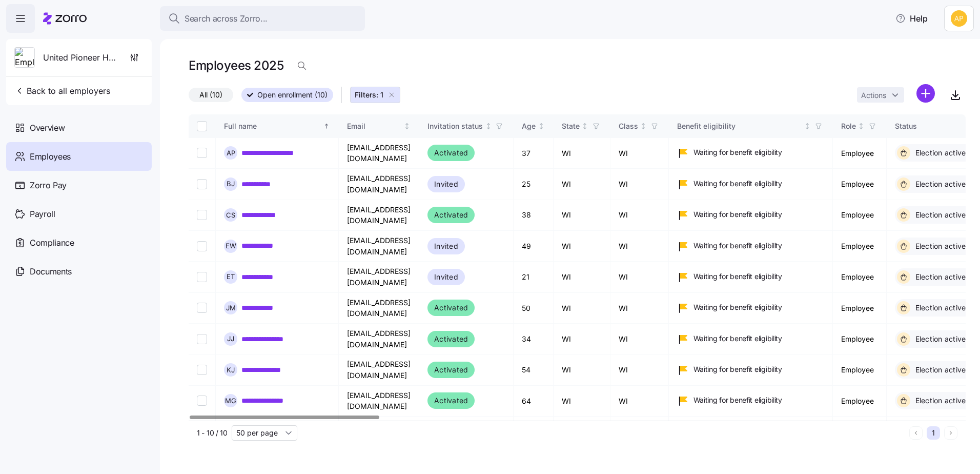 The width and height of the screenshot is (980, 474). What do you see at coordinates (262, 18) in the screenshot?
I see `button: Search across Zorro...` at bounding box center [262, 18].